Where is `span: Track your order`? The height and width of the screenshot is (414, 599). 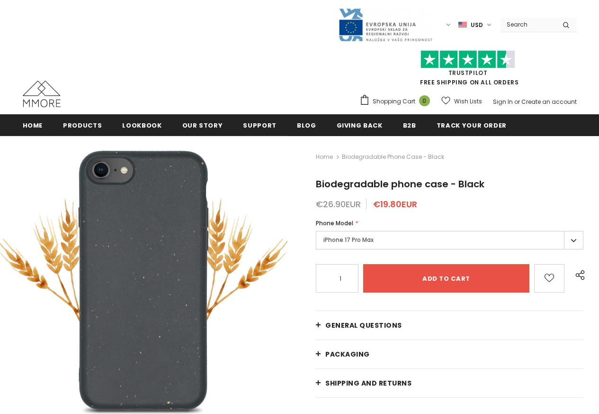
span: Track your order is located at coordinates (472, 125).